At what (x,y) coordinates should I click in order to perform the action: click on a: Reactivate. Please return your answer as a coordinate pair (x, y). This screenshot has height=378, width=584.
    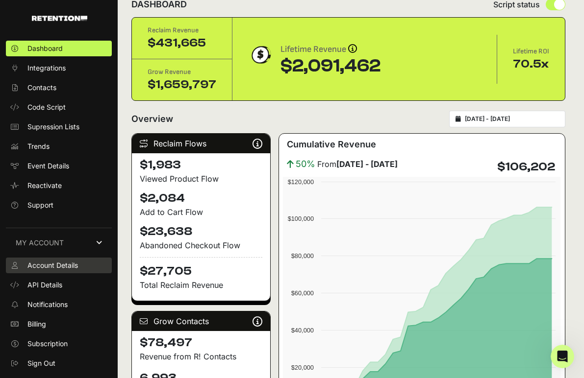
    Looking at the image, I should click on (59, 186).